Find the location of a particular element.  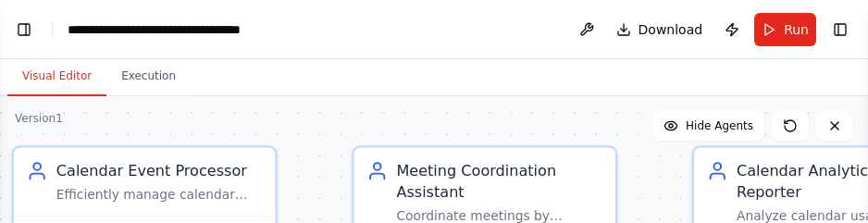

span: Hide Agents is located at coordinates (719, 126).